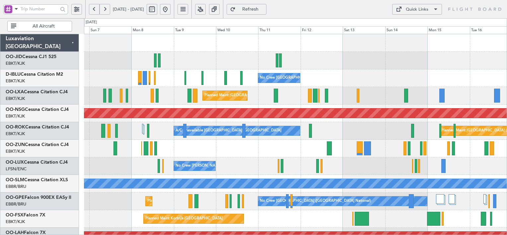 This screenshot has height=235, width=507. What do you see at coordinates (37, 180) in the screenshot?
I see `a: OO-SLMCessna Citation XLS` at bounding box center [37, 180].